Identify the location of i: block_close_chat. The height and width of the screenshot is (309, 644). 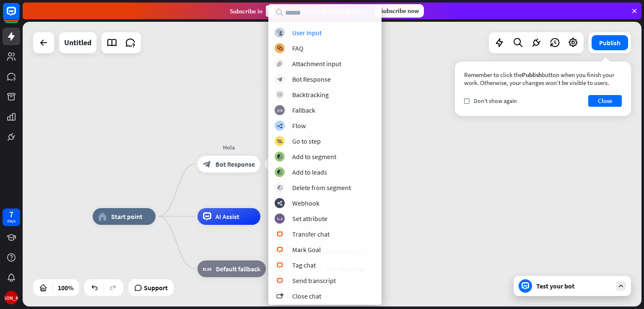
(280, 296).